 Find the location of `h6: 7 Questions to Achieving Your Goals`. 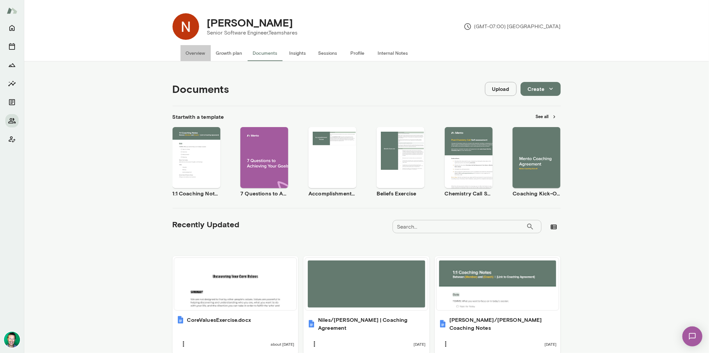

h6: 7 Questions to Achieving Your Goals is located at coordinates (264, 194).